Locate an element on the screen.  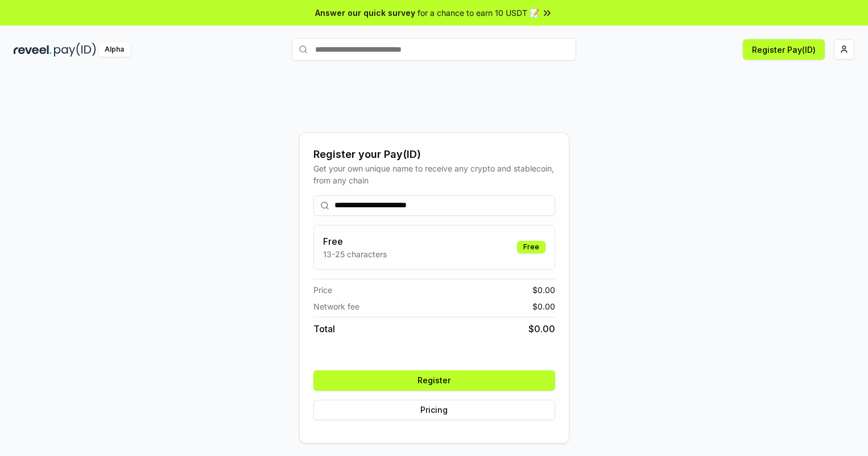
span: Price is located at coordinates (322, 289).